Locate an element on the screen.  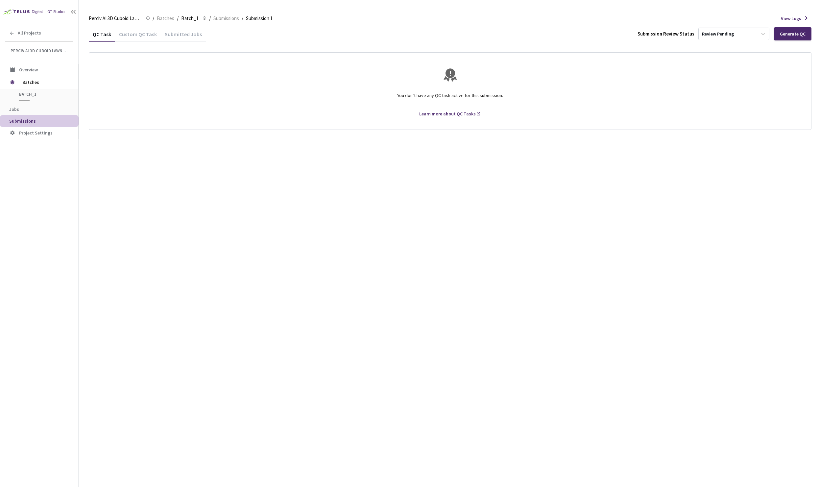
div: You don’t have any QC task active for this submission. is located at coordinates (450, 99).